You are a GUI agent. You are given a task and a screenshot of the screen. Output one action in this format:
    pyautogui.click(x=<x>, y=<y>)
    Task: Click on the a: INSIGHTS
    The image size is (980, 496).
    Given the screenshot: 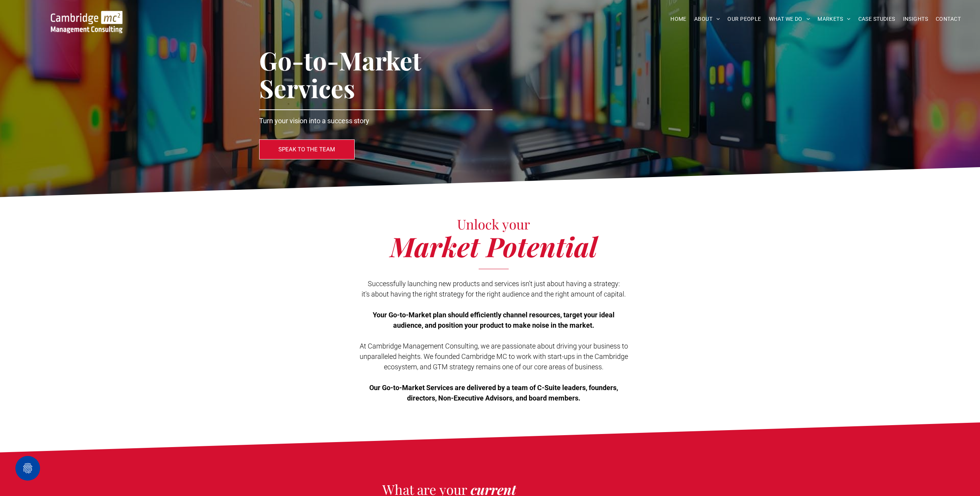 What is the action you would take?
    pyautogui.click(x=915, y=19)
    